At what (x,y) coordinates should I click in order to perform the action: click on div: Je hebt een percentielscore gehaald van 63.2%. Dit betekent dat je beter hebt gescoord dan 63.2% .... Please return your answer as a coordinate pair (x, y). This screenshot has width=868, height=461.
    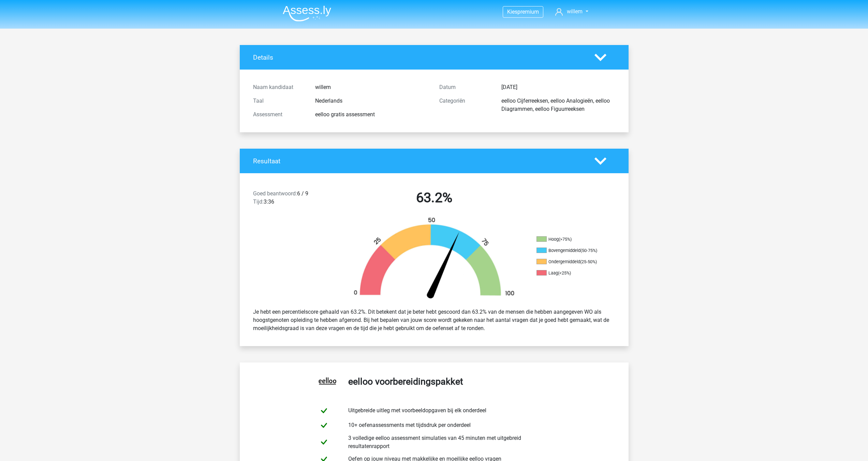
    Looking at the image, I should click on (434, 320).